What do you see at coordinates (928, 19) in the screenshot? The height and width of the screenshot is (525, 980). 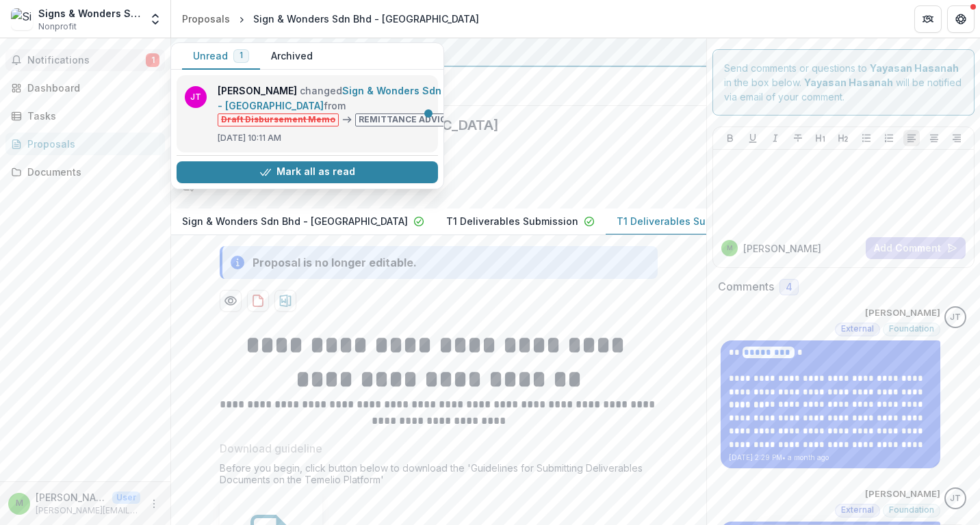 I see `button: Partners` at bounding box center [928, 19].